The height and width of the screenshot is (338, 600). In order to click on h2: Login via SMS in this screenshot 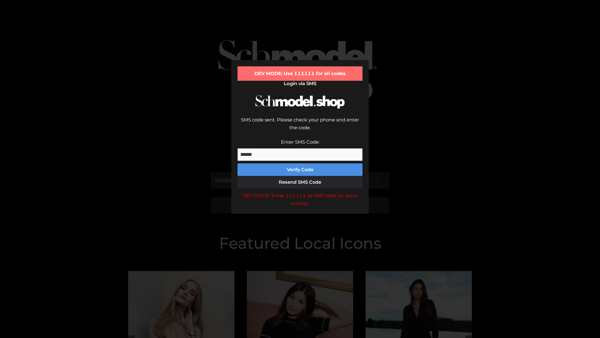, I will do `click(300, 83)`.